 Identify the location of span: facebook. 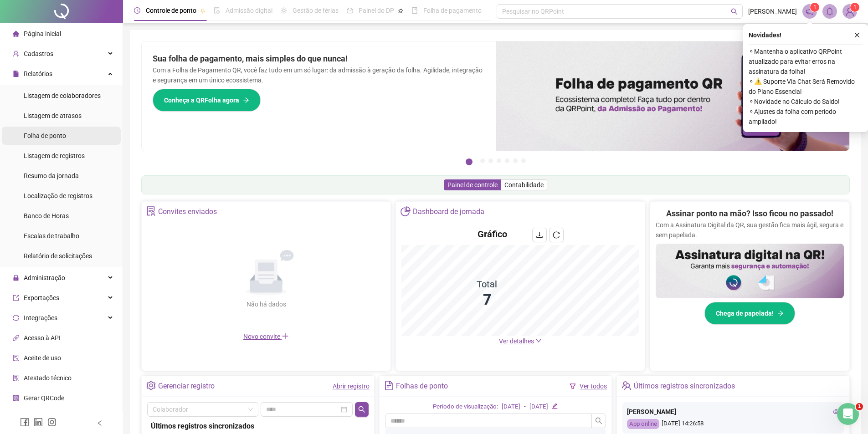
(24, 423).